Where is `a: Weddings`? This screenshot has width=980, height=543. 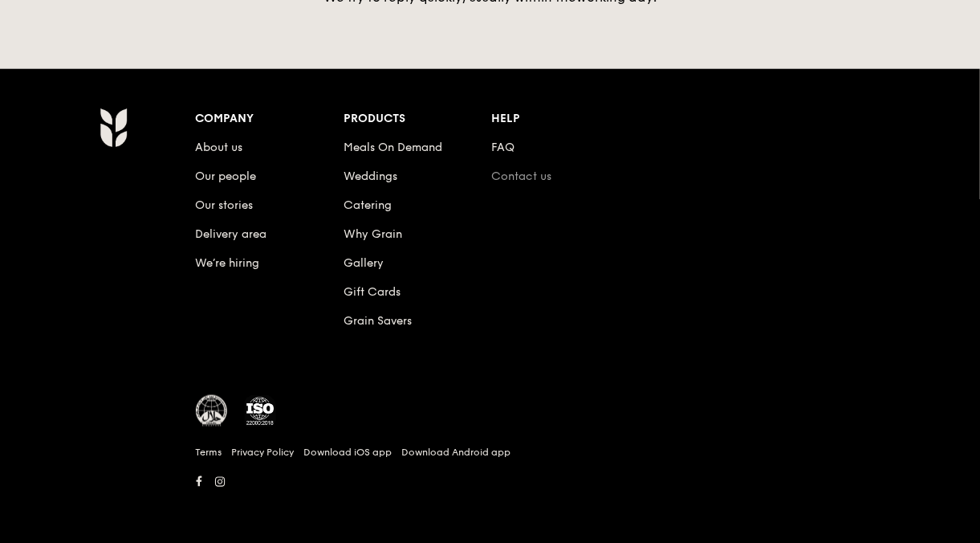 a: Weddings is located at coordinates (370, 176).